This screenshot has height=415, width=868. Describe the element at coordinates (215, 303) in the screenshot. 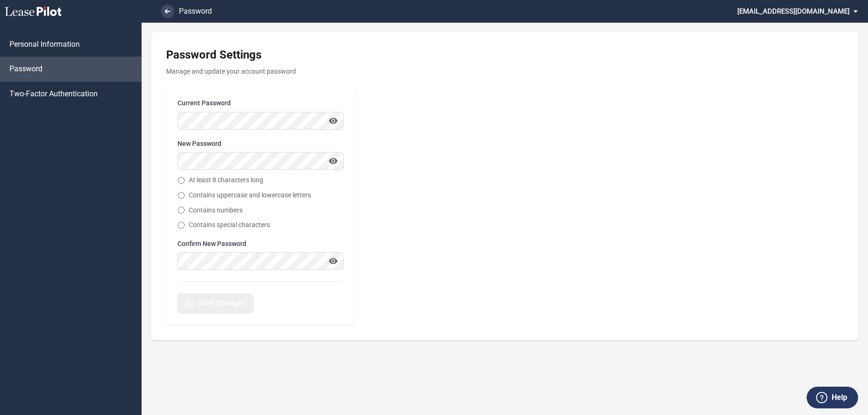

I see `button: Save Changes` at that location.